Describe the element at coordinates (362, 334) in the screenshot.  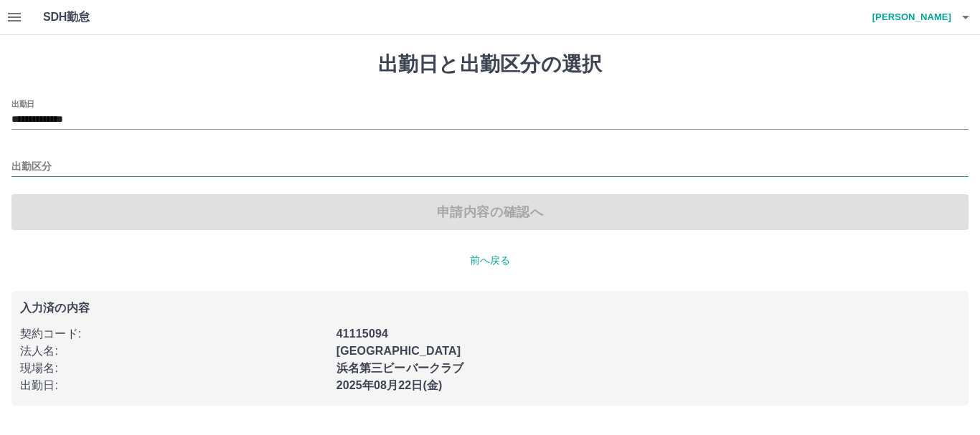
I see `b: 41115094` at that location.